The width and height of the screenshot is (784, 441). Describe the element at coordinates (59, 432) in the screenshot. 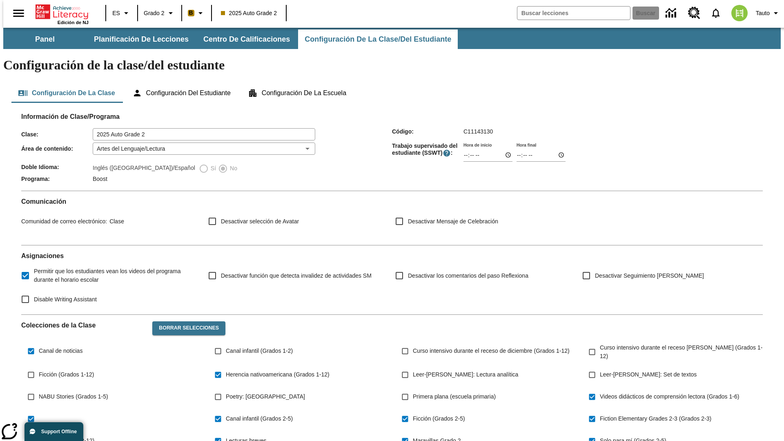

I see `span: Support Offline` at that location.